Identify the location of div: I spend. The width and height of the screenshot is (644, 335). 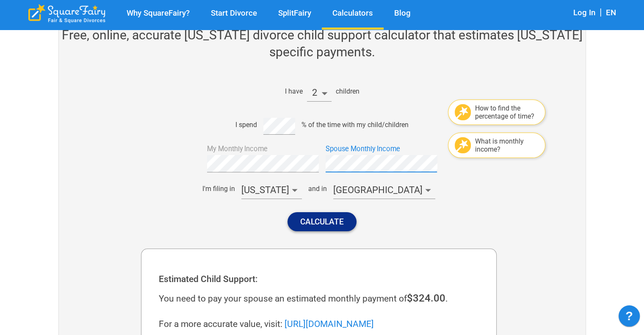
(246, 124).